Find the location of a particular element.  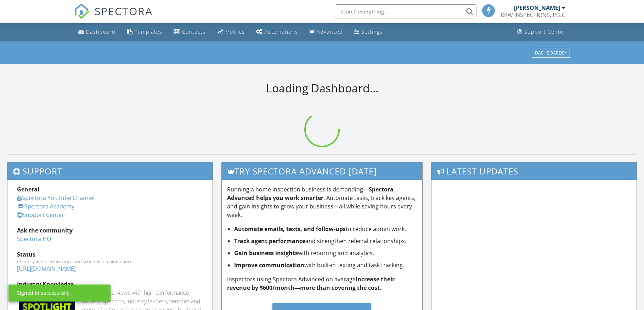

p: Running a home inspection business is demanding— . Automate tasks, track key agents, and gain ins... is located at coordinates (322, 202).